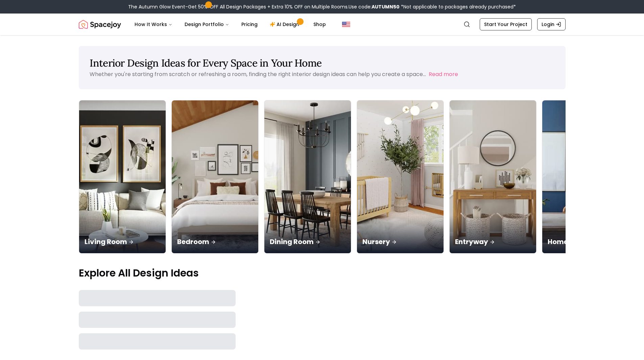 This screenshot has width=644, height=360. I want to click on nav: Main, so click(230, 24).